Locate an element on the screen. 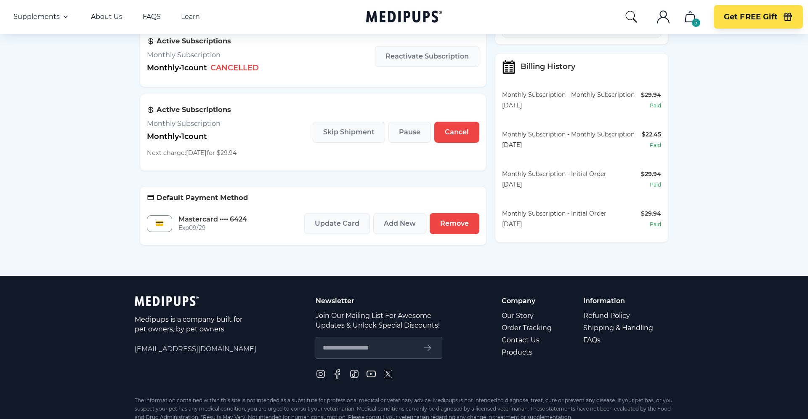  button: Add New is located at coordinates (400, 223).